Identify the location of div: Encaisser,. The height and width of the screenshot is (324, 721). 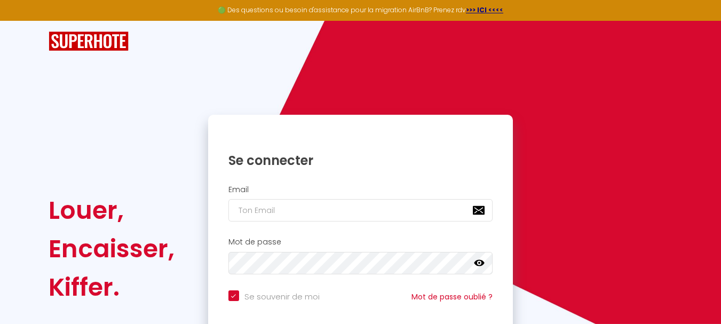
(112, 249).